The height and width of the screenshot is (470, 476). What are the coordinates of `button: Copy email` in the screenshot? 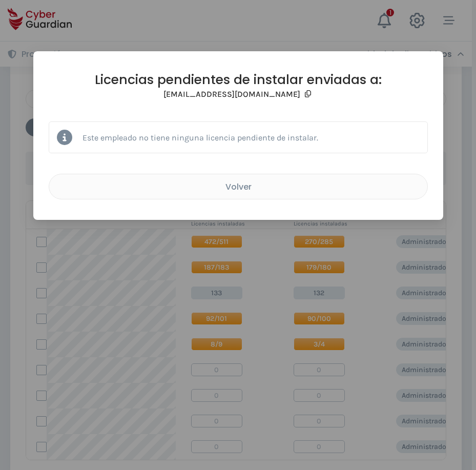 It's located at (307, 94).